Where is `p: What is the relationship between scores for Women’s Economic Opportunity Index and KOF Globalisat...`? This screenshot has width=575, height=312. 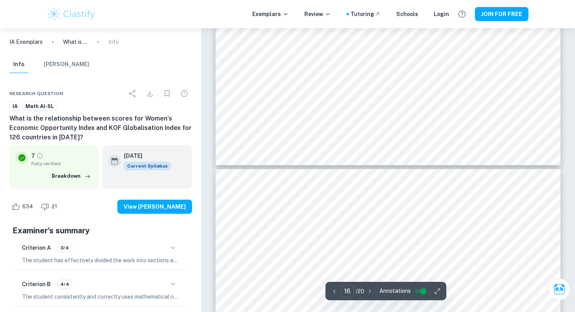
p: What is the relationship between scores for Women’s Economic Opportunity Index and KOF Globalisat... is located at coordinates (75, 42).